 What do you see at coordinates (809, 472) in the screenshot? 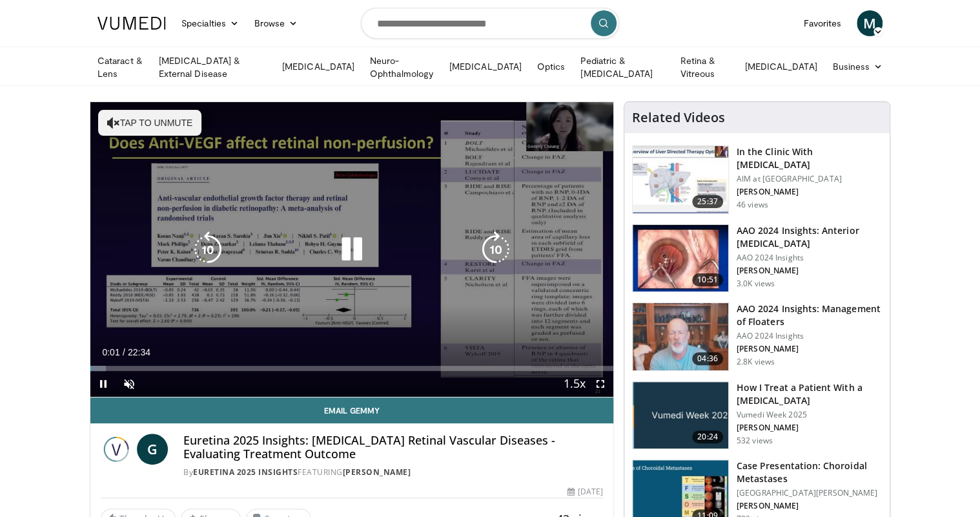
I see `h3: Case Presentation: Choroidal Metastases` at bounding box center [809, 472].